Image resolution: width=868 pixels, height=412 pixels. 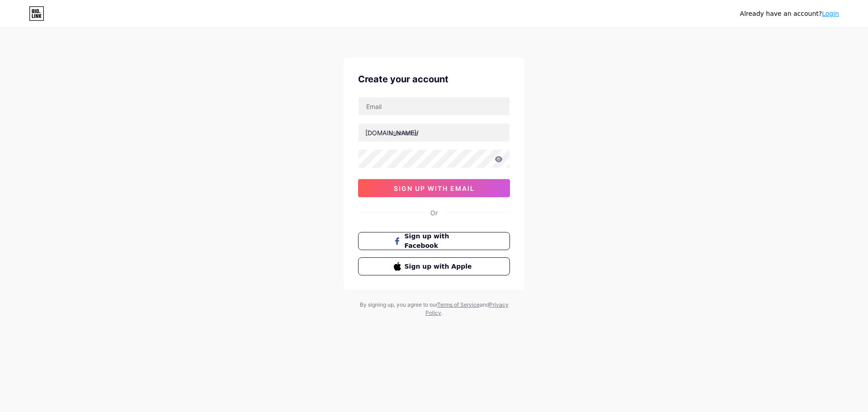 What do you see at coordinates (439, 266) in the screenshot?
I see `span: Sign up with Apple` at bounding box center [439, 266].